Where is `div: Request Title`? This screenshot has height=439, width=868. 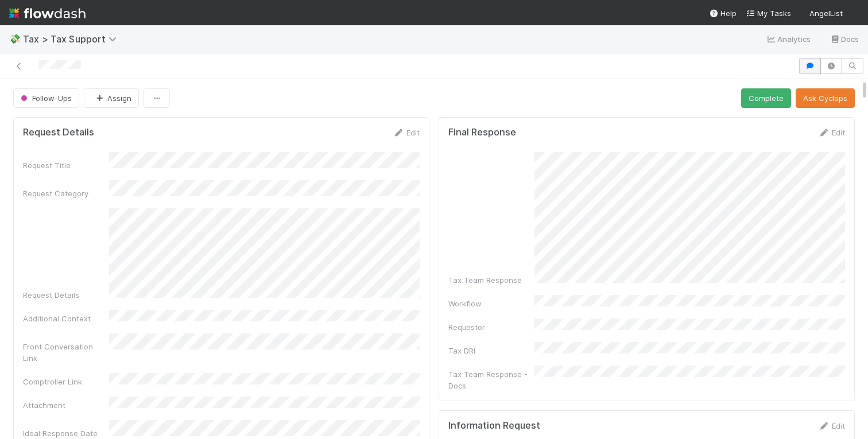
div: Request Title is located at coordinates (66, 165).